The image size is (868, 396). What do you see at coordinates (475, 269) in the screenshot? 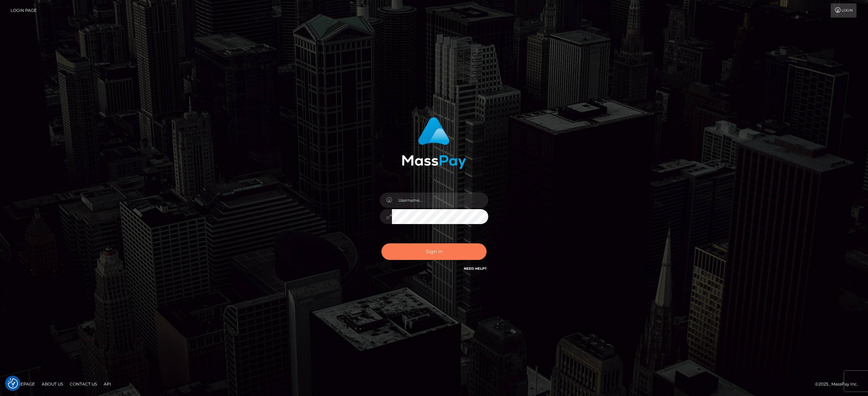
I see `a: Need Help?` at bounding box center [475, 269].